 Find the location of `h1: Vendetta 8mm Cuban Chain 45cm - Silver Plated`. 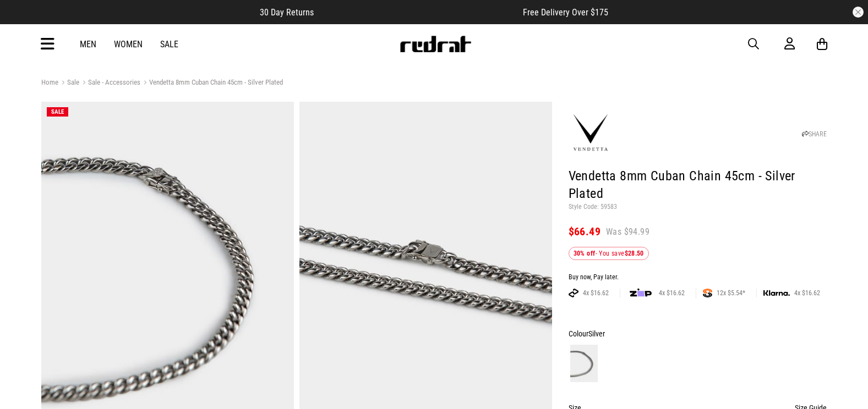

h1: Vendetta 8mm Cuban Chain 45cm - Silver Plated is located at coordinates (698, 185).